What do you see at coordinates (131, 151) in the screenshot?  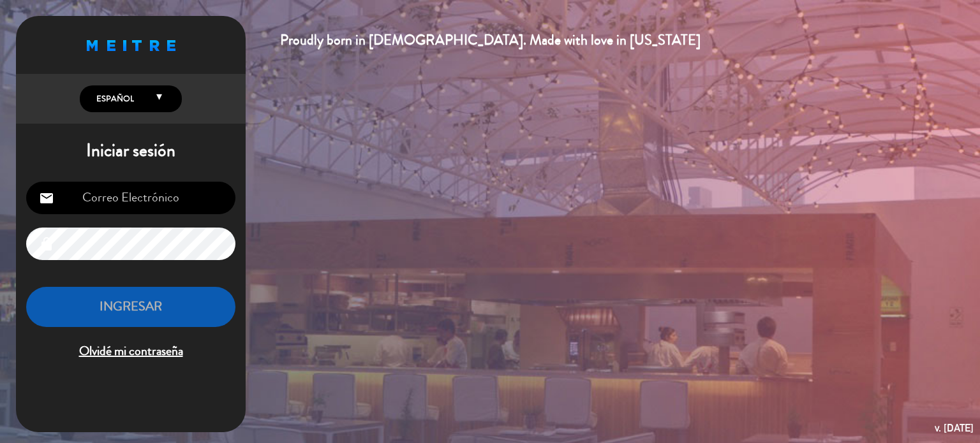 I see `h1: Iniciar sesión` at bounding box center [131, 151].